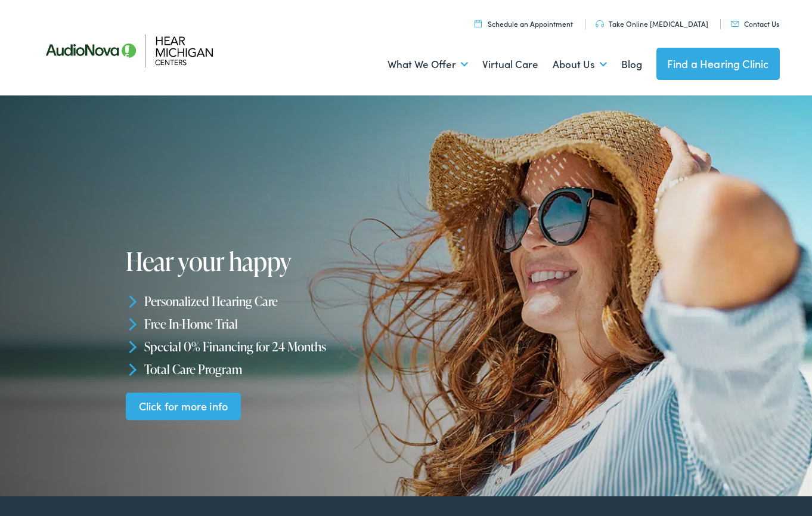 This screenshot has height=516, width=812. What do you see at coordinates (510, 64) in the screenshot?
I see `a: Virtual Care` at bounding box center [510, 64].